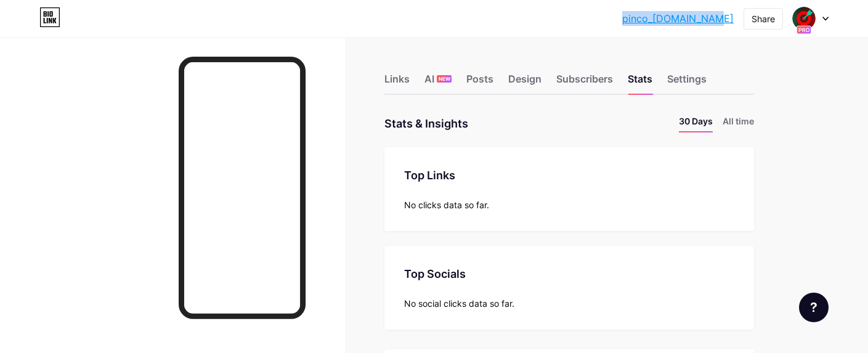 Image resolution: width=868 pixels, height=353 pixels. Describe the element at coordinates (427, 124) in the screenshot. I see `div: Stats & Insights` at that location.